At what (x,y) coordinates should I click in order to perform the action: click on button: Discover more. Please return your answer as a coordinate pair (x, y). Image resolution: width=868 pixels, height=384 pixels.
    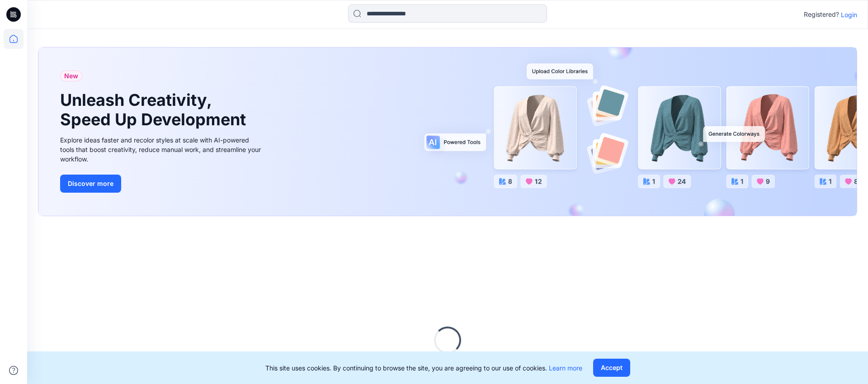
    Looking at the image, I should click on (90, 183).